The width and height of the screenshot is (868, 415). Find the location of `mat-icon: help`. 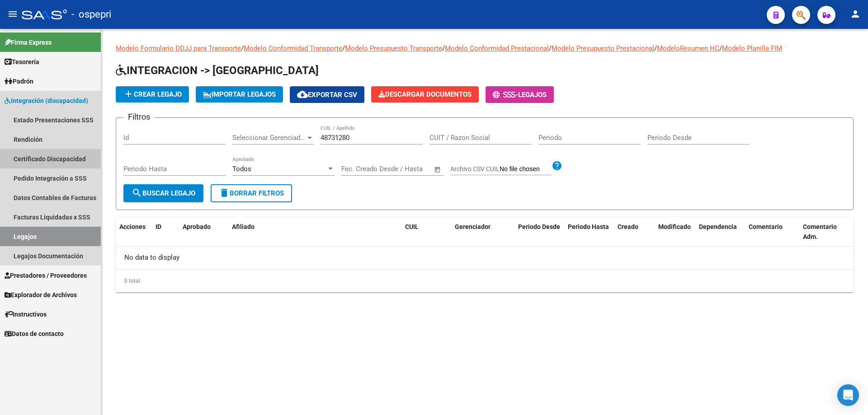

mat-icon: help is located at coordinates (557, 166).